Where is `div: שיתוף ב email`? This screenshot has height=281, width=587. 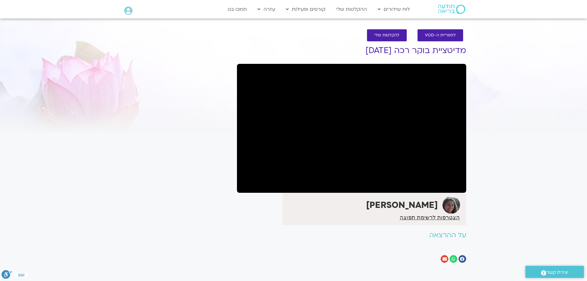 div: שיתוף ב email is located at coordinates (444, 259).